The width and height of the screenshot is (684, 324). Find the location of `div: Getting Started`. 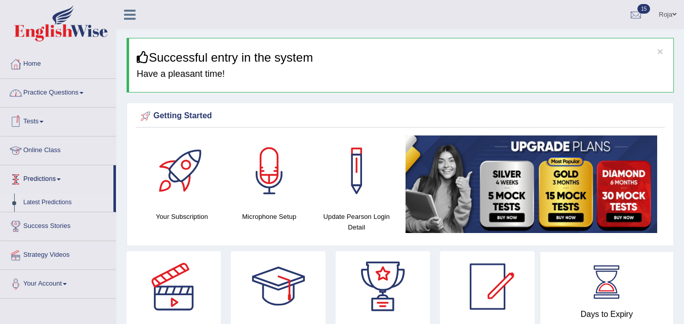

div: Getting Started is located at coordinates (400, 116).